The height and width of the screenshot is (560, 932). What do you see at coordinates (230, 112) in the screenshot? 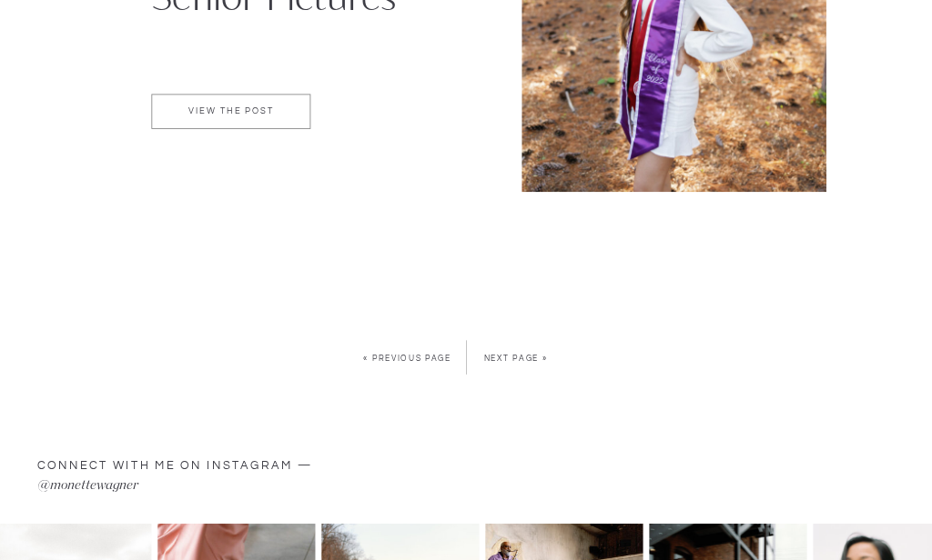
I see `a: Downtown Indianapolis Senior Pictures` at bounding box center [230, 112].